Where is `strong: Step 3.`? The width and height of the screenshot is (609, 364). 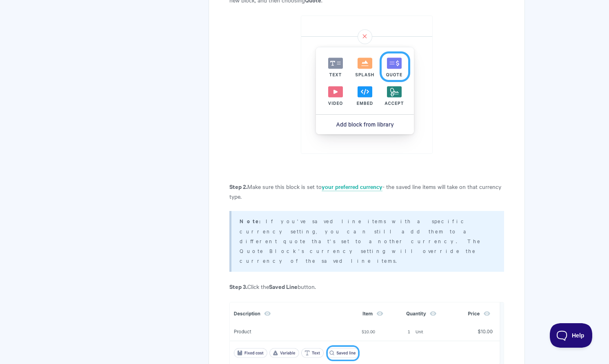
strong: Step 3. is located at coordinates (238, 286).